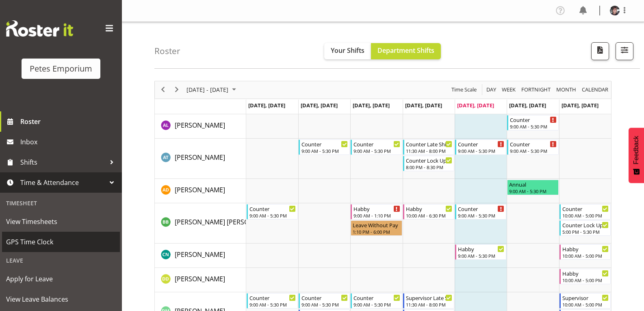 The width and height of the screenshot is (644, 311). What do you see at coordinates (509, 90) in the screenshot?
I see `button: Timeline Week` at bounding box center [509, 90].